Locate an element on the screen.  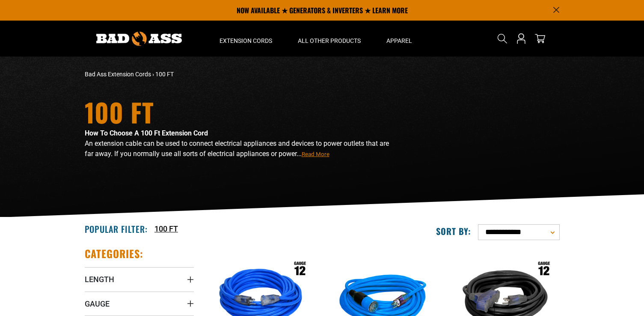
span: Gauge is located at coordinates (97, 304).